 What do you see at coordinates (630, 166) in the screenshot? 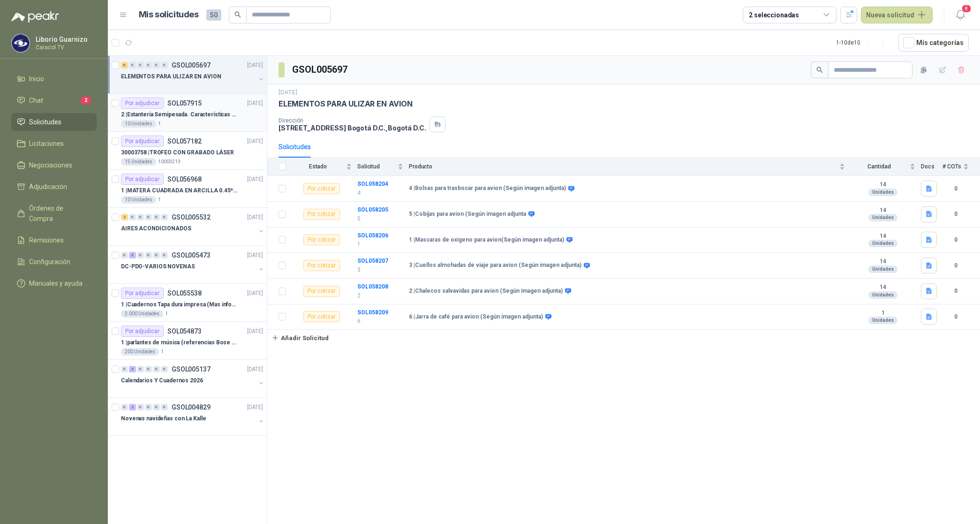
I see `th: Producto` at bounding box center [630, 166].